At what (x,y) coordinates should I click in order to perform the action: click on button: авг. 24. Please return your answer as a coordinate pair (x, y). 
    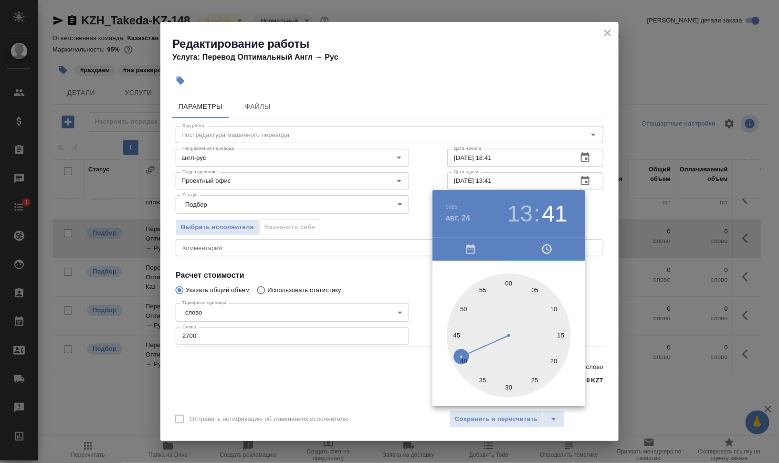
    Looking at the image, I should click on (458, 218).